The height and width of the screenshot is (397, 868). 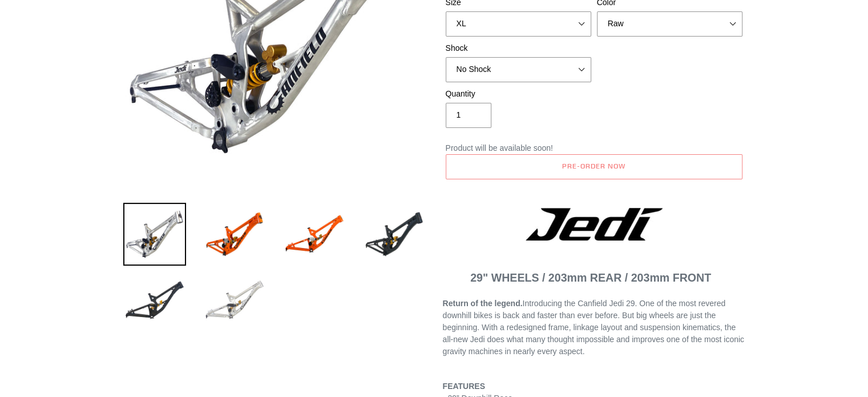 I want to click on label: Shock, so click(x=518, y=48).